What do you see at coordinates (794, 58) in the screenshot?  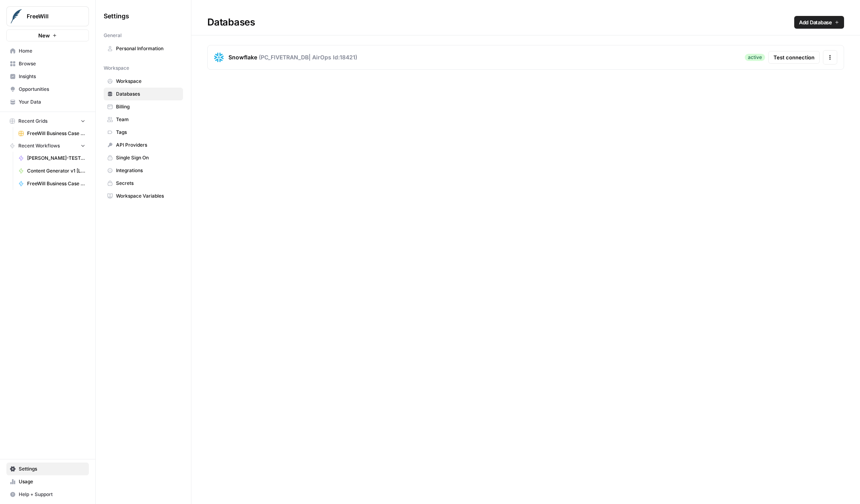 I see `button: Test connection` at bounding box center [794, 58].